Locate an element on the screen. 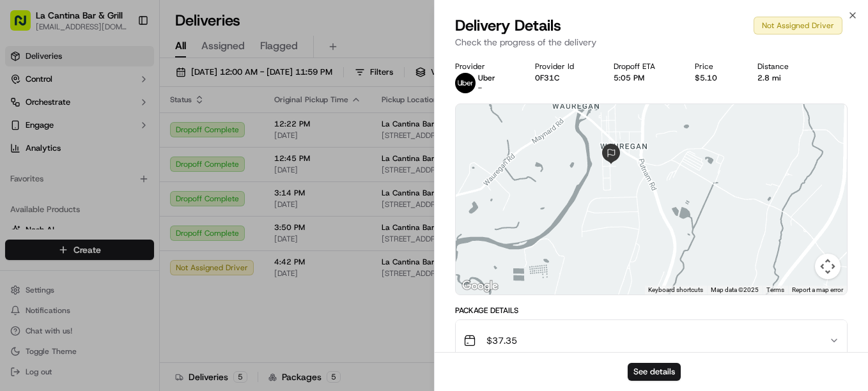  button: Start new chat is located at coordinates (225, 133).